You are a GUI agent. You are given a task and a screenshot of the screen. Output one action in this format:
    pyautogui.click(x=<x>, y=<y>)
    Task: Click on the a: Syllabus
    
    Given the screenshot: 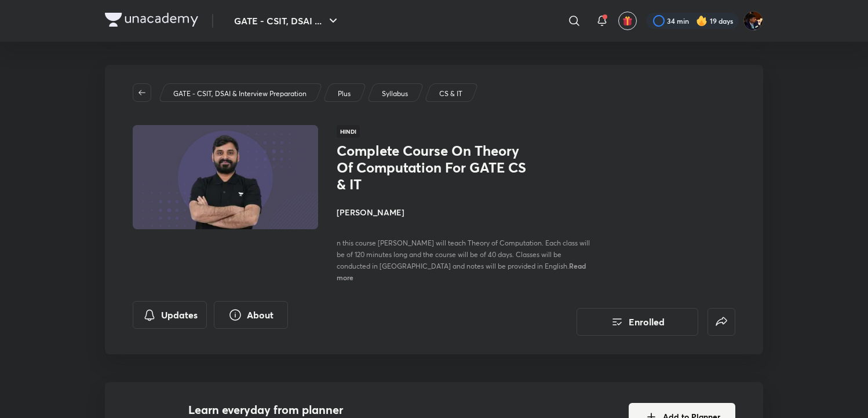 What is the action you would take?
    pyautogui.click(x=395, y=94)
    